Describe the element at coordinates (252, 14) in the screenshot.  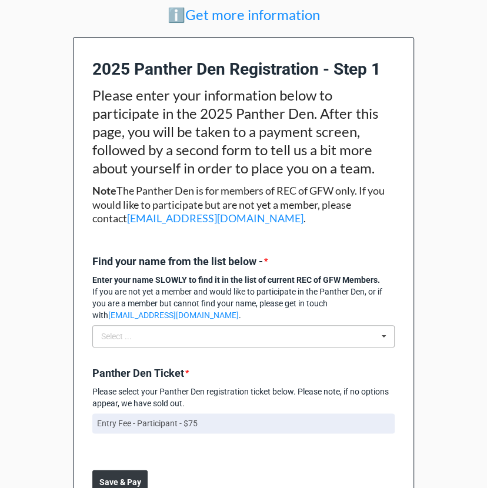
I see `a: Get more information` at that location.